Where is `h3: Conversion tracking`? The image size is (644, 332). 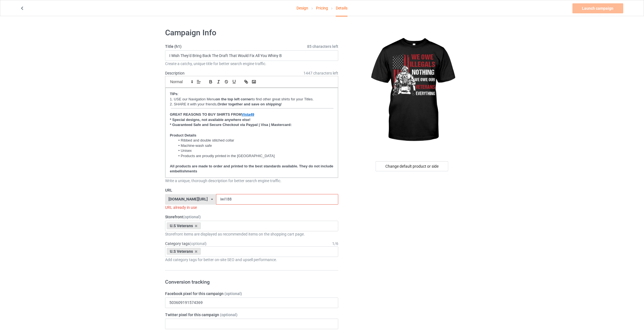
h3: Conversion tracking is located at coordinates (252, 282).